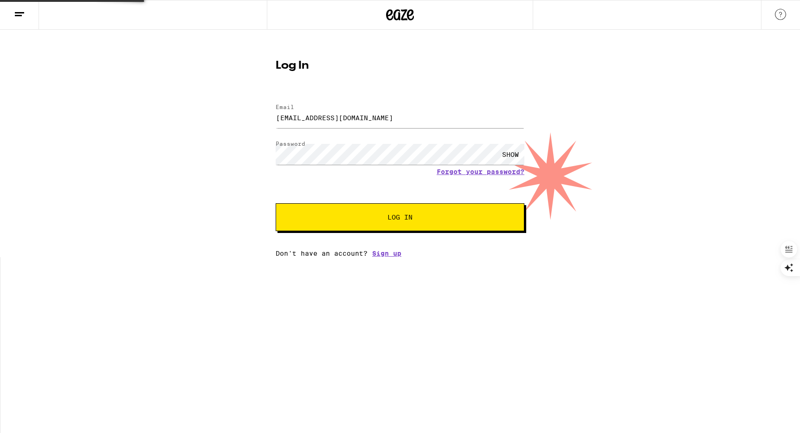  I want to click on span: Log In, so click(400, 217).